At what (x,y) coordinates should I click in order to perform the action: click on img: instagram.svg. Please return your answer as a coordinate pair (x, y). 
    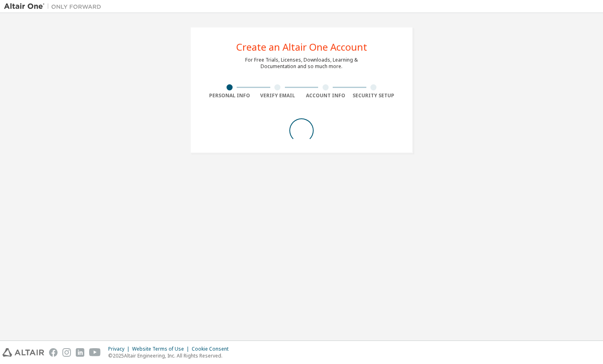
    Looking at the image, I should click on (66, 352).